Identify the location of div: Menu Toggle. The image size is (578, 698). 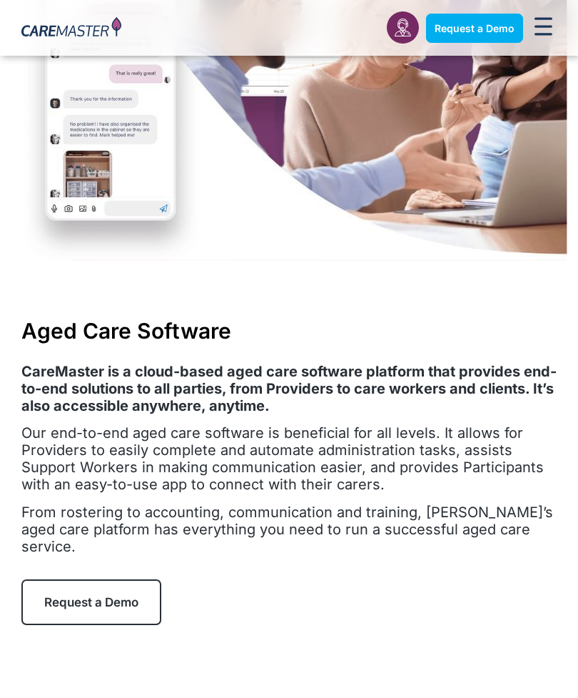
(544, 28).